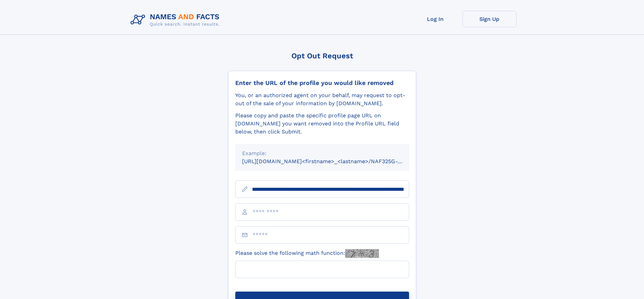 This screenshot has height=299, width=644. What do you see at coordinates (307, 254) in the screenshot?
I see `label: Please solve the following math function:` at bounding box center [307, 254].